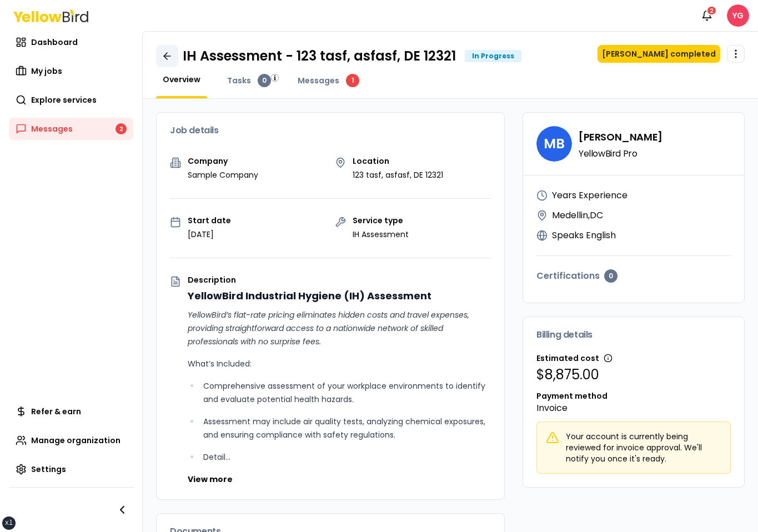  I want to click on p: YellowBird Pro, so click(621, 154).